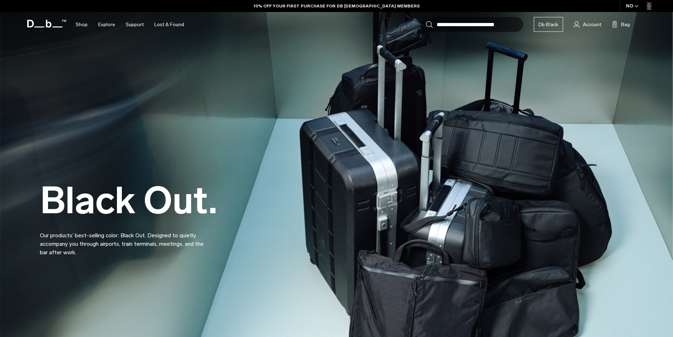 The width and height of the screenshot is (673, 337). What do you see at coordinates (82, 24) in the screenshot?
I see `a: Shop` at bounding box center [82, 24].